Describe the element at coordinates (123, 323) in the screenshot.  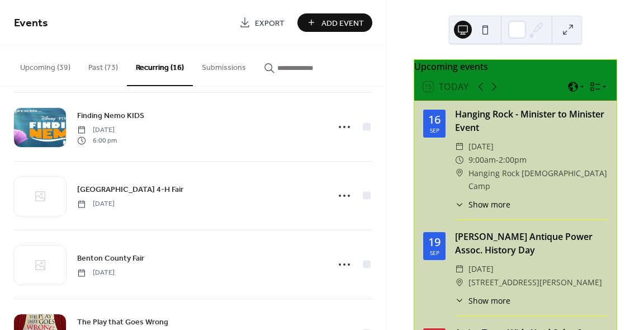
I see `span: The Play that Goes Wrong` at that location.